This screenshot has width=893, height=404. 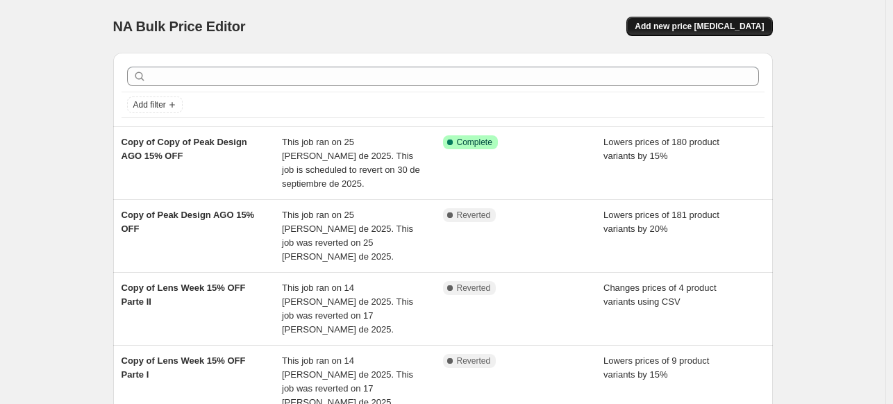 I want to click on span: NA Bulk Price Editor, so click(x=179, y=26).